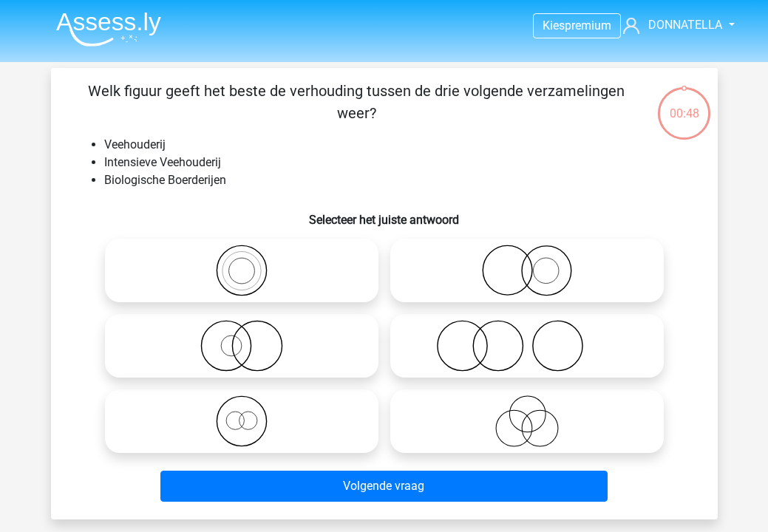  Describe the element at coordinates (684, 104) in the screenshot. I see `div: 00:48` at that location.